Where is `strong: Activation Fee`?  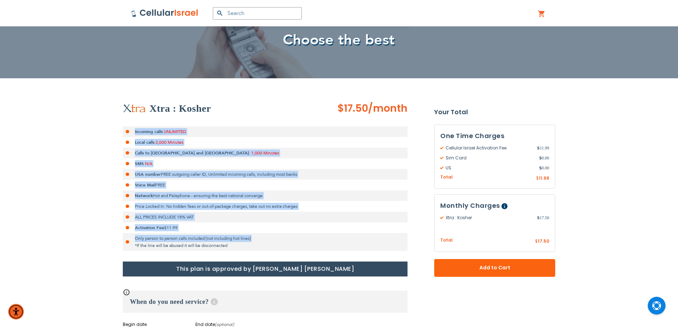 strong: Activation Fee is located at coordinates (149, 228).